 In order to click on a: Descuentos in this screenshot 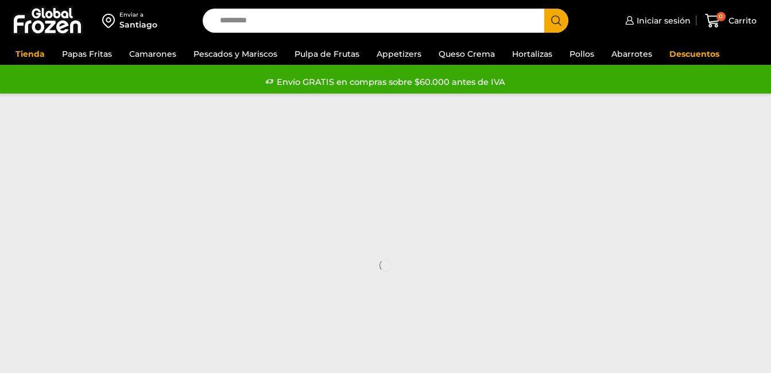, I will do `click(694, 54)`.